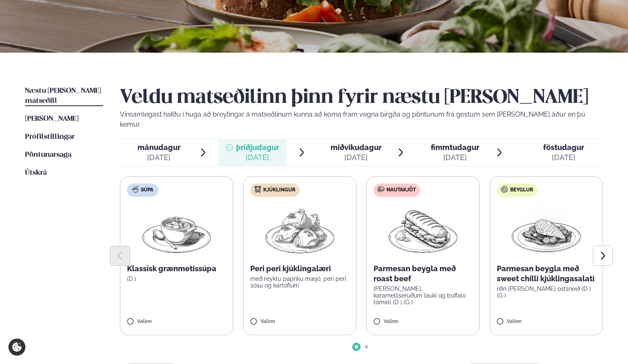 Image resolution: width=628 pixels, height=364 pixels. Describe the element at coordinates (17, 347) in the screenshot. I see `a: Cookie settings` at that location.